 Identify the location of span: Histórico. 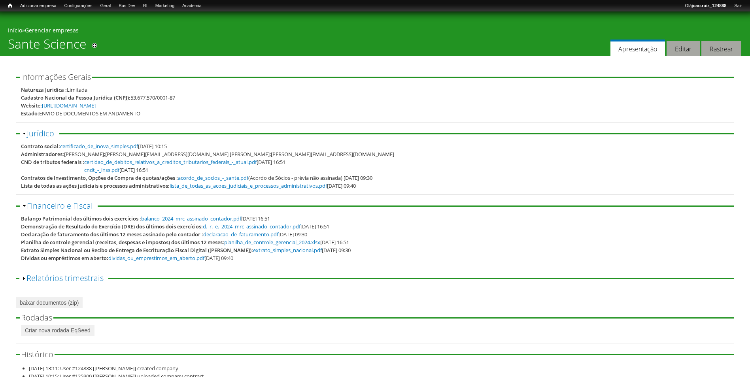
(37, 354).